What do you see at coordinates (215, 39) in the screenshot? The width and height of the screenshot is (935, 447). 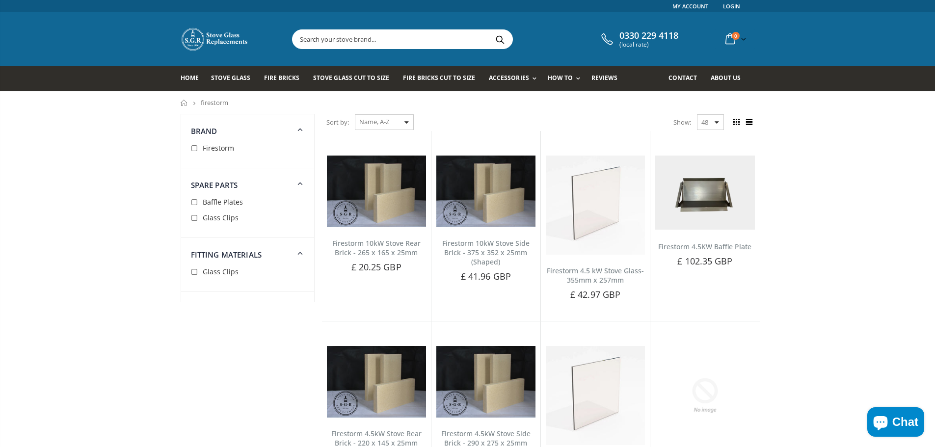 I see `img: Stove Glass Replacement` at bounding box center [215, 39].